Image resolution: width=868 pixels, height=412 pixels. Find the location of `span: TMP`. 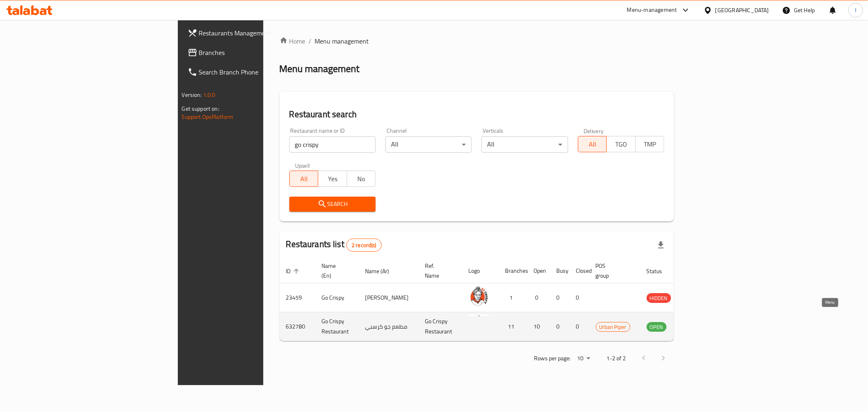

span: TMP is located at coordinates (650, 144).